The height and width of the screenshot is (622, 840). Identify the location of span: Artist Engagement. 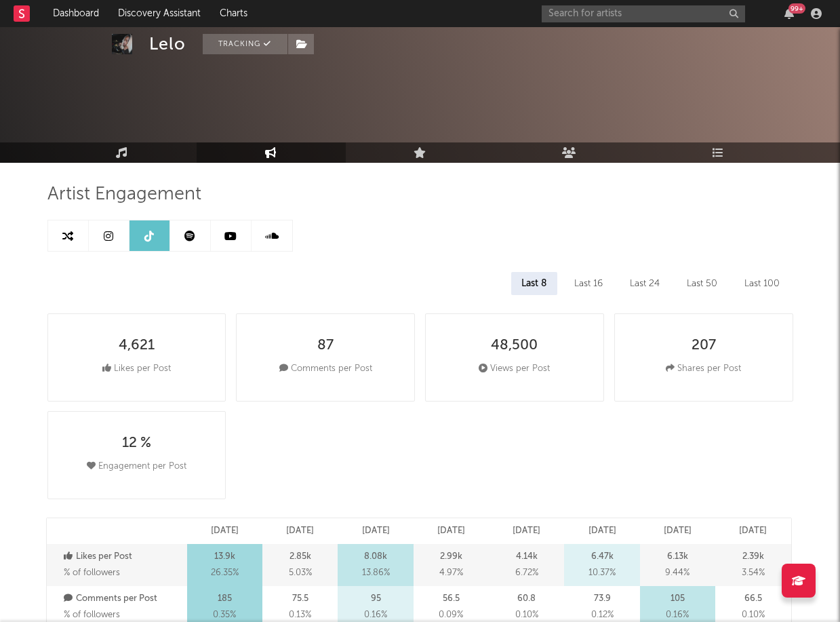
(124, 194).